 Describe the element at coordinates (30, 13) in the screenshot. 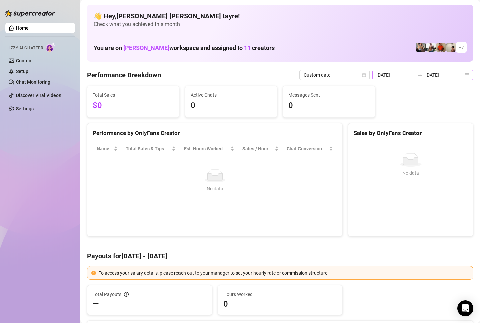

I see `img: logo-BBDzfeDw.svg` at that location.